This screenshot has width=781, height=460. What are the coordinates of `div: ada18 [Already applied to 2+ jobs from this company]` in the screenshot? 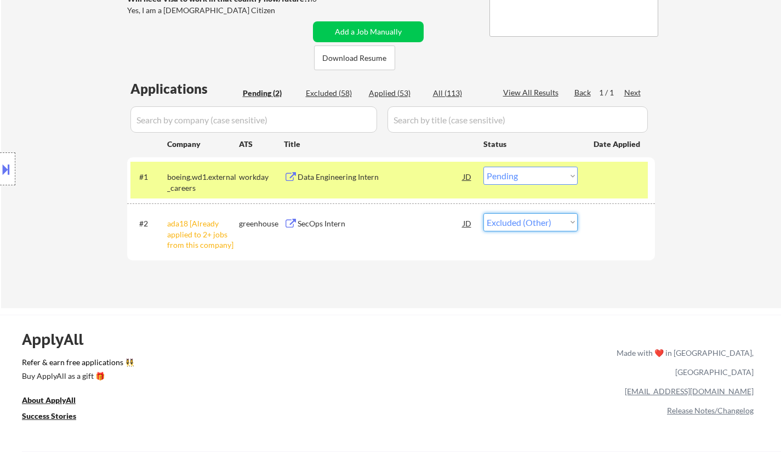 It's located at (203, 234).